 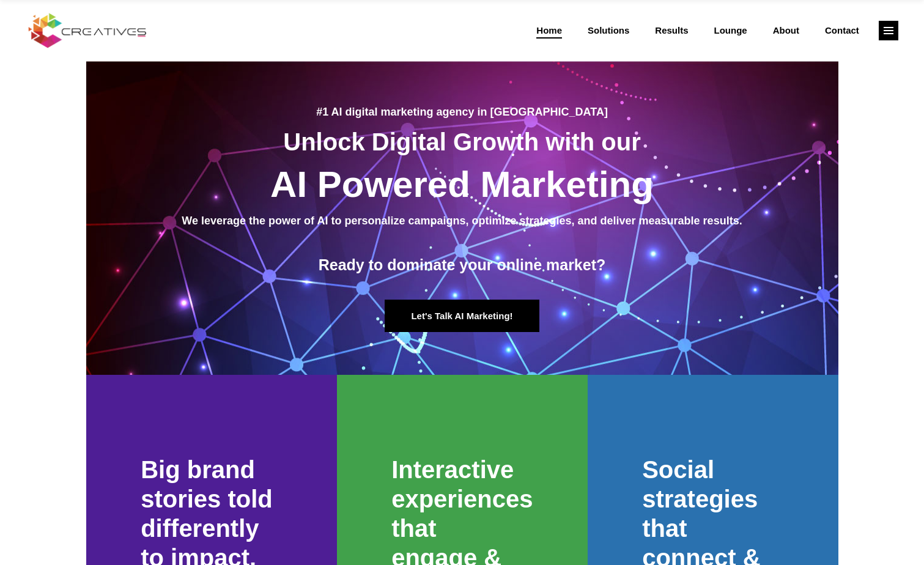 I want to click on a: Contact, so click(x=842, y=30).